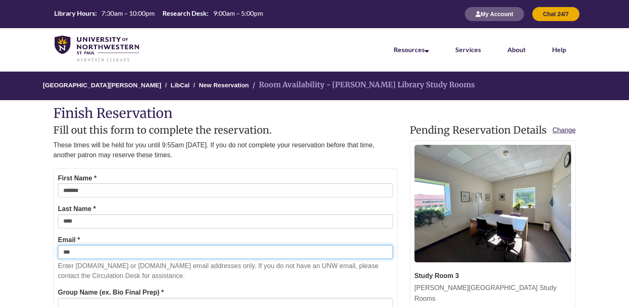 The height and width of the screenshot is (307, 629). I want to click on h2: Fill out this form to complete the reservation., so click(226, 130).